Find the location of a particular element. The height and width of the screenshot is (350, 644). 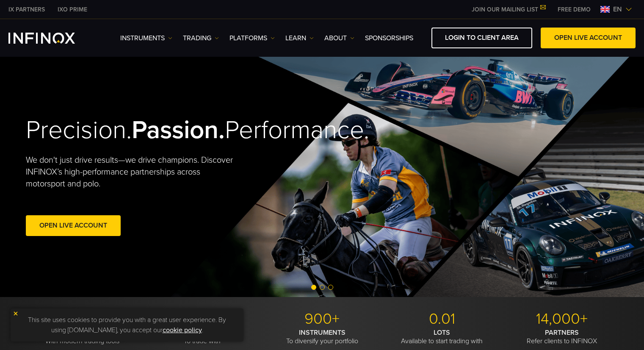

a: LOGIN TO CLIENT AREA is located at coordinates (482, 38).